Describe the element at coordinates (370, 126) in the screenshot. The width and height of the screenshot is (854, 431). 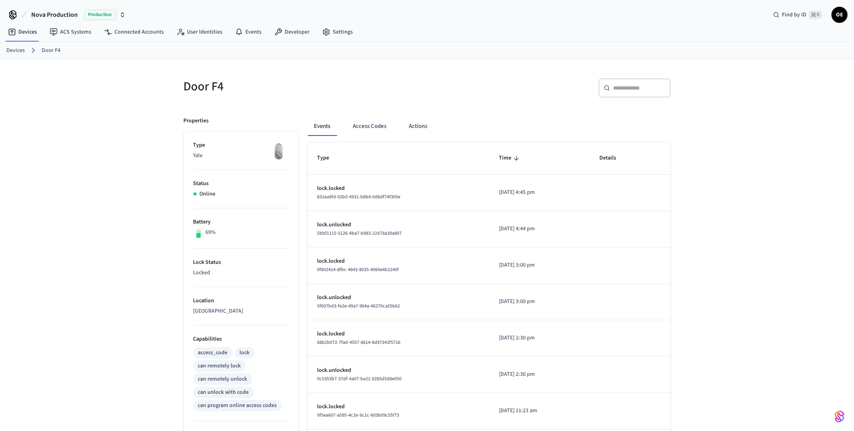
I see `button: Access Codes` at that location.